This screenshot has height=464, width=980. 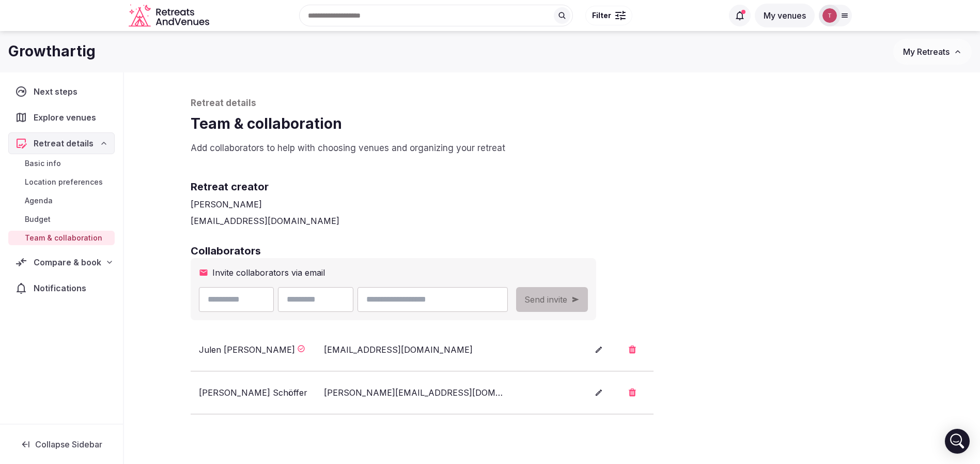 I want to click on img: Thiago Martins, so click(x=830, y=16).